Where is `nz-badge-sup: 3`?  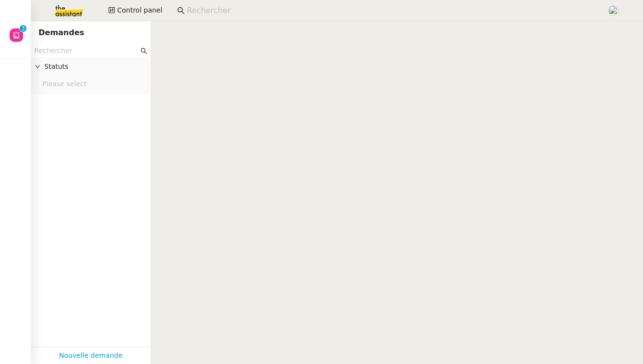 nz-badge-sup: 3 is located at coordinates (23, 29).